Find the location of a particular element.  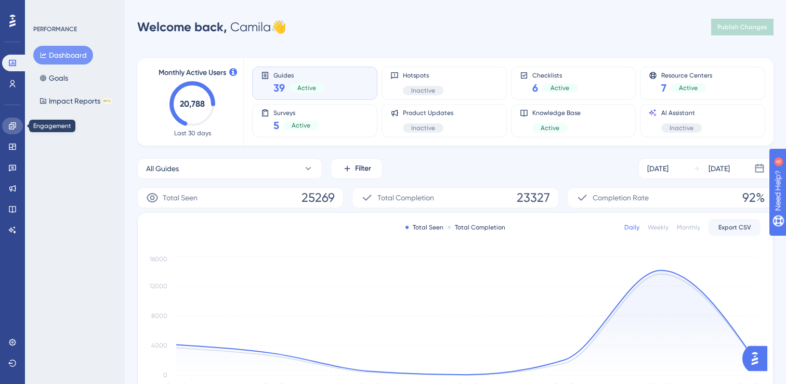

div: Monthly is located at coordinates (689, 227).